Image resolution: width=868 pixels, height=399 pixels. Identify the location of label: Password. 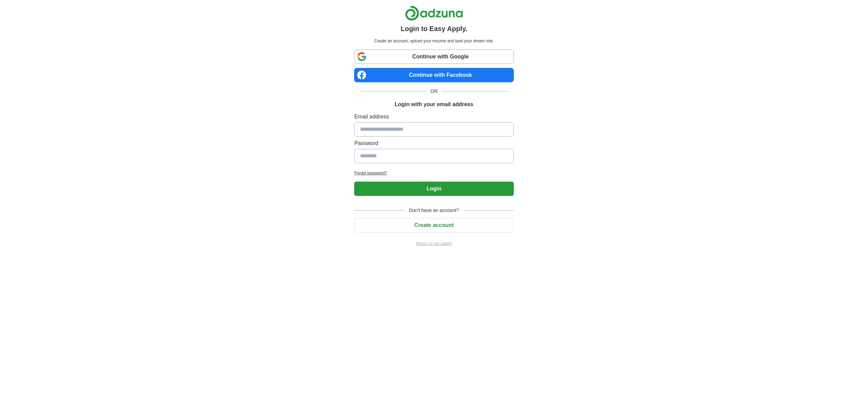
(434, 143).